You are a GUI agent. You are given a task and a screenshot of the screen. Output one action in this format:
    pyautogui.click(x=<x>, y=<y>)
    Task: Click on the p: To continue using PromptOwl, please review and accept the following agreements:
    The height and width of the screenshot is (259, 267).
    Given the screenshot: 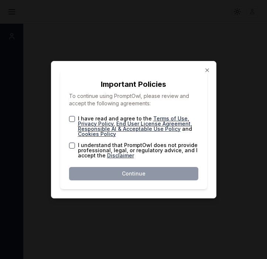 What is the action you would take?
    pyautogui.click(x=134, y=100)
    